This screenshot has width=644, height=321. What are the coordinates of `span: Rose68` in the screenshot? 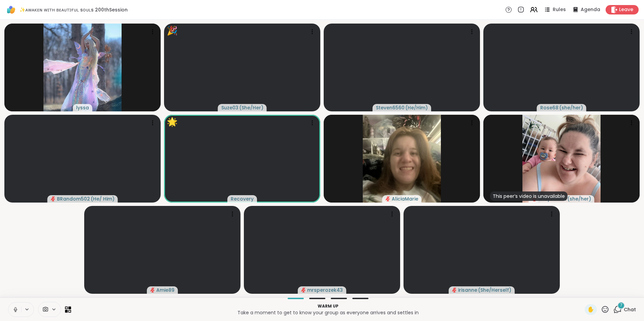 It's located at (549, 108).